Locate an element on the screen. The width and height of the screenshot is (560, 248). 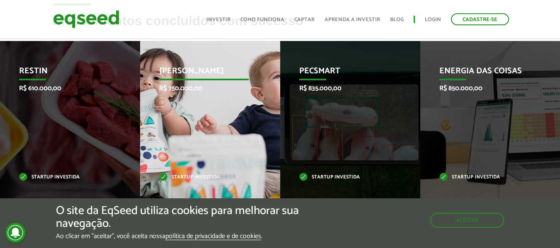
img: EqSeed is located at coordinates (86, 19).